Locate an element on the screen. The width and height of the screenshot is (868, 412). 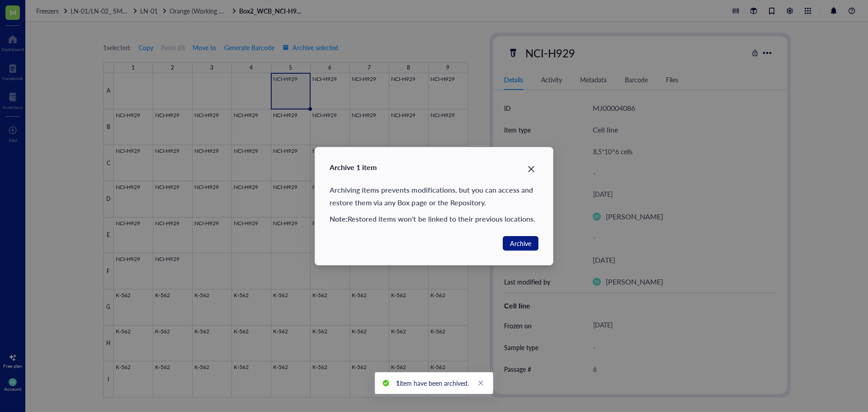
strong: Note: is located at coordinates (339, 218).